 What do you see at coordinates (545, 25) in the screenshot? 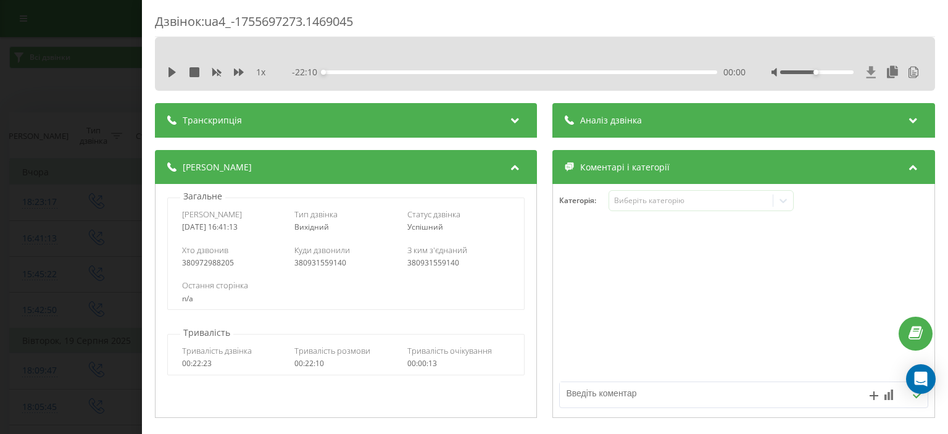
I see `div: Дзвінок : ua4_-1755697273.1469045` at bounding box center [545, 25].